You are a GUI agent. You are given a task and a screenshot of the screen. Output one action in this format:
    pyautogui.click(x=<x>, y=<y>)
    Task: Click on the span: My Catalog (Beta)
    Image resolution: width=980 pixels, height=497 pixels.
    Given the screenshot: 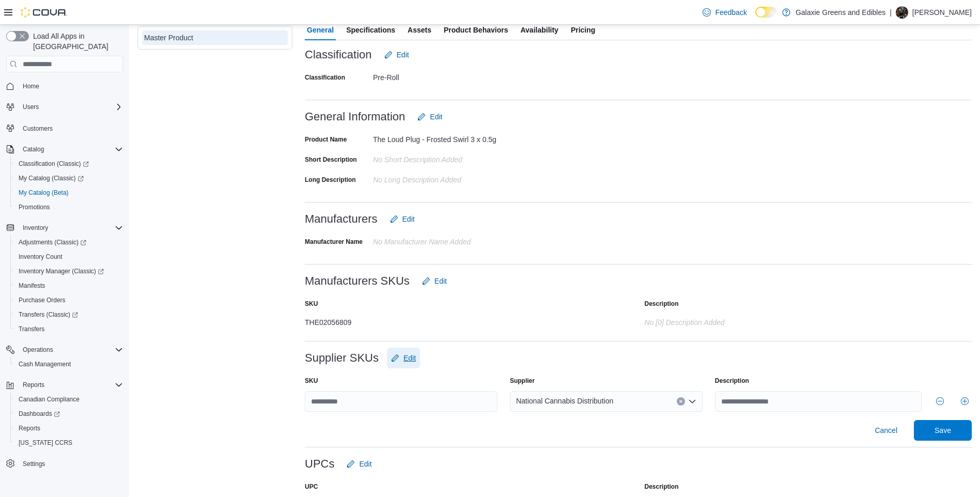 What is the action you would take?
    pyautogui.click(x=44, y=193)
    